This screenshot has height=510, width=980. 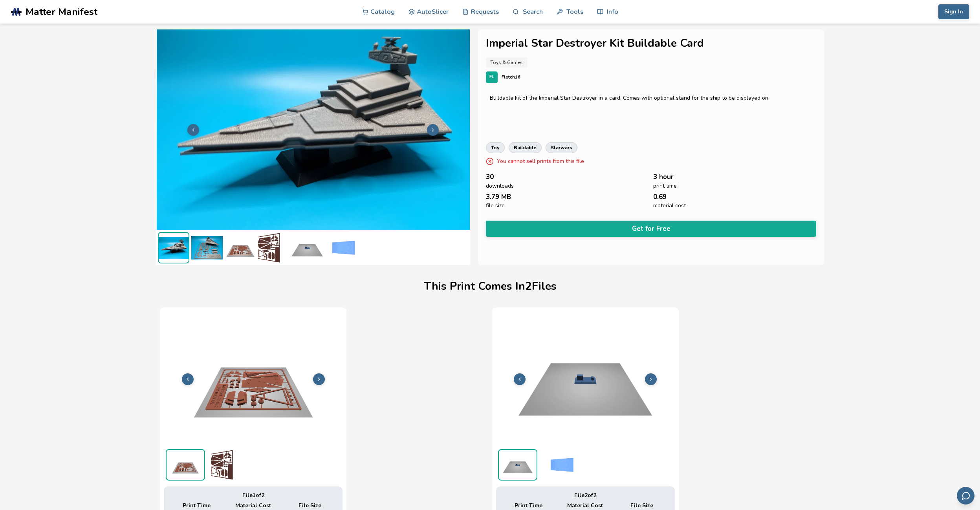 I want to click on span: print time, so click(x=665, y=186).